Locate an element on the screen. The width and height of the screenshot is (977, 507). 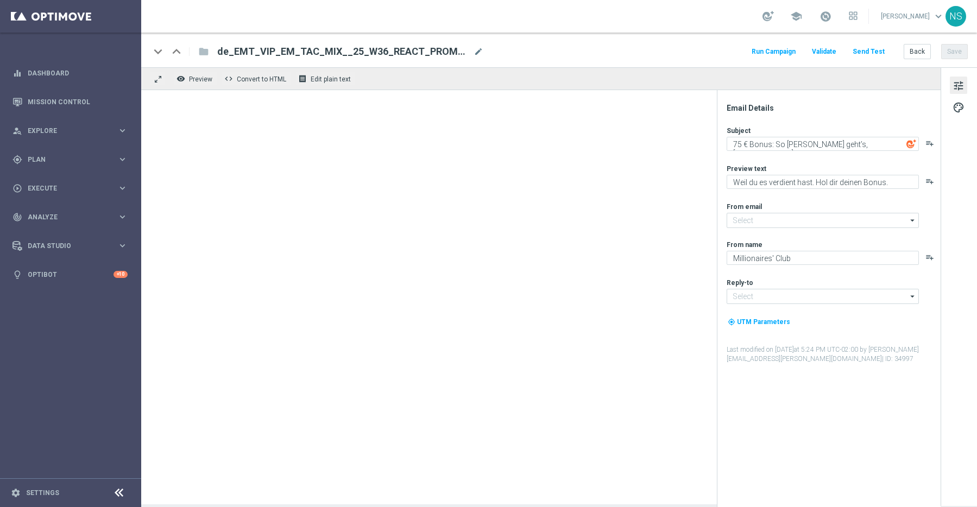
div: Dashboard is located at coordinates (70, 73).